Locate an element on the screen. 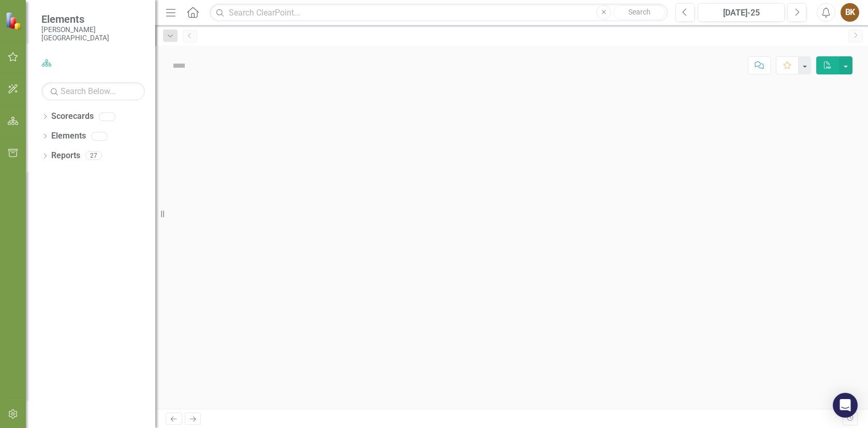 The width and height of the screenshot is (868, 428). a: Reports is located at coordinates (66, 155).